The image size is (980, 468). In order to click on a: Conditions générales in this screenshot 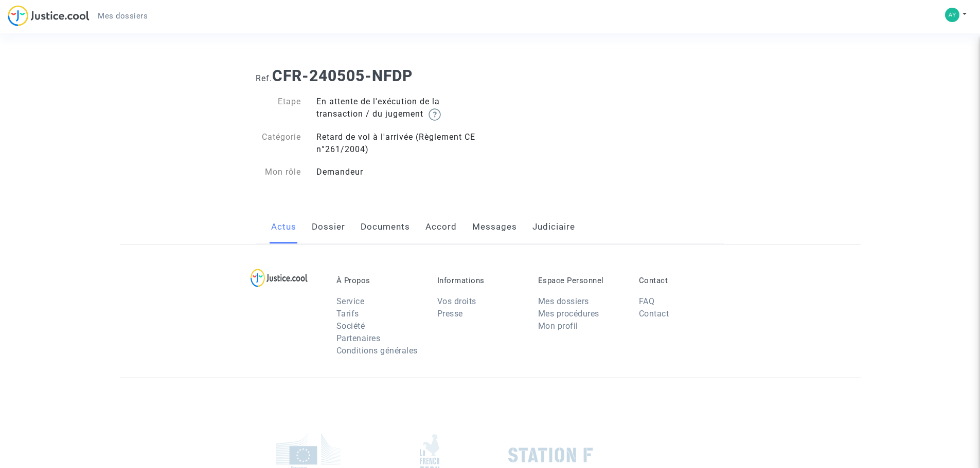, I will do `click(377, 351)`.